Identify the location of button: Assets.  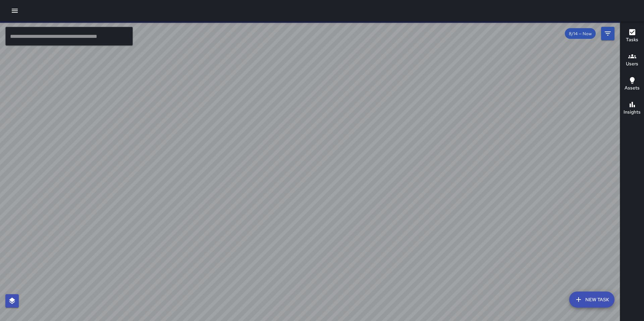
(632, 85).